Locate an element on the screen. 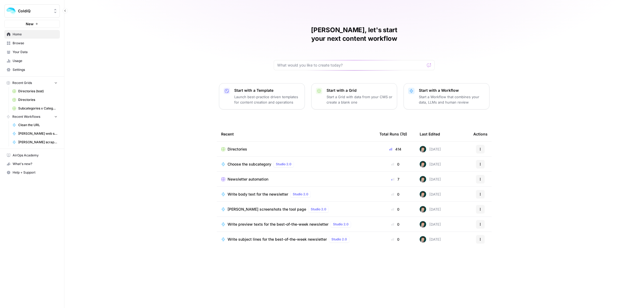 The width and height of the screenshot is (644, 308). button: Help + Support is located at coordinates (32, 173).